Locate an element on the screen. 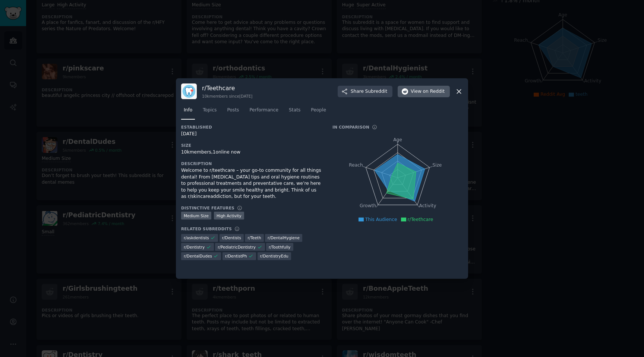 This screenshot has width=644, height=357. span: r/ Toothfully is located at coordinates (280, 247).